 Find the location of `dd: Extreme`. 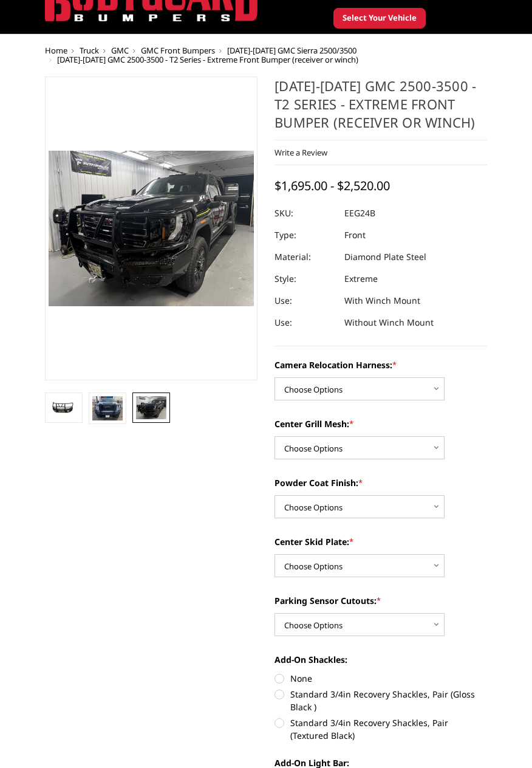

dd: Extreme is located at coordinates (361, 279).